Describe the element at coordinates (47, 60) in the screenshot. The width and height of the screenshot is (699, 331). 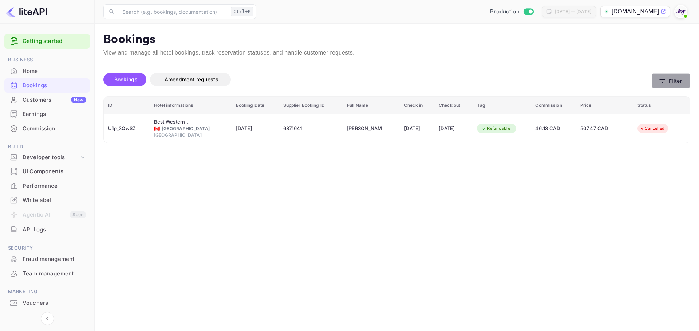
I see `span: Business` at that location.